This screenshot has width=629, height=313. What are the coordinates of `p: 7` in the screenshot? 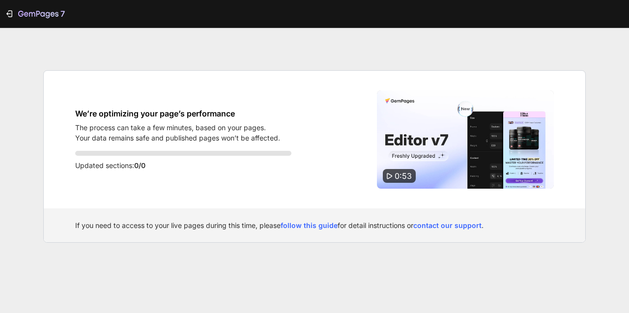 It's located at (62, 14).